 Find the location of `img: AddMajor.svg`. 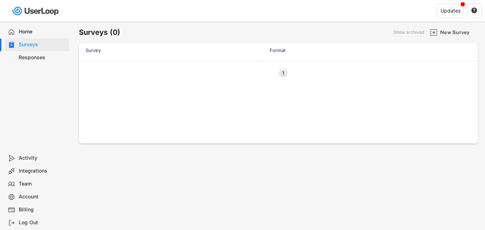

img: AddMajor.svg is located at coordinates (434, 32).